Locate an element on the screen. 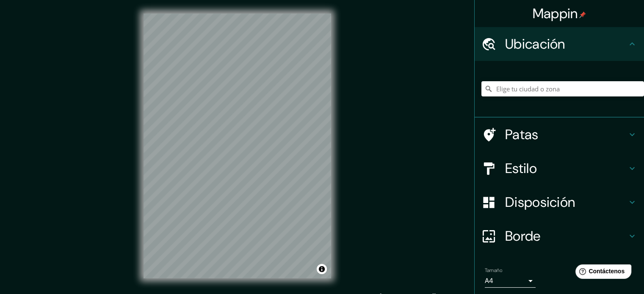  div: A4 is located at coordinates (510, 281).